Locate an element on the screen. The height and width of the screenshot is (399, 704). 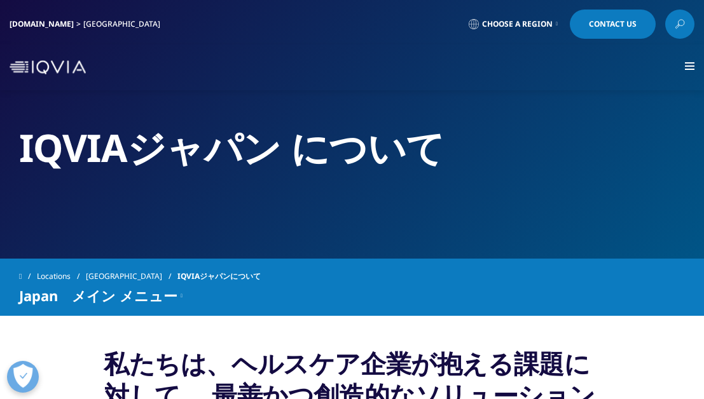
span: IQVIAジャパンについて is located at coordinates (219, 277).